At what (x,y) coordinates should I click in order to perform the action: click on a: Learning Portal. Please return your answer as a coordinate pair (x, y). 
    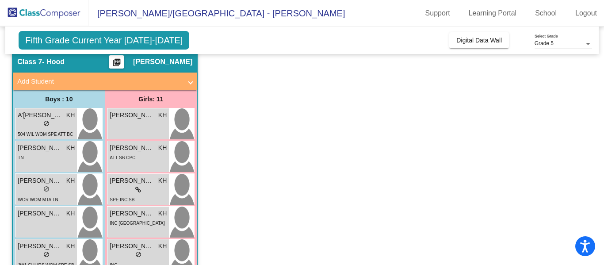
    Looking at the image, I should click on (493, 13).